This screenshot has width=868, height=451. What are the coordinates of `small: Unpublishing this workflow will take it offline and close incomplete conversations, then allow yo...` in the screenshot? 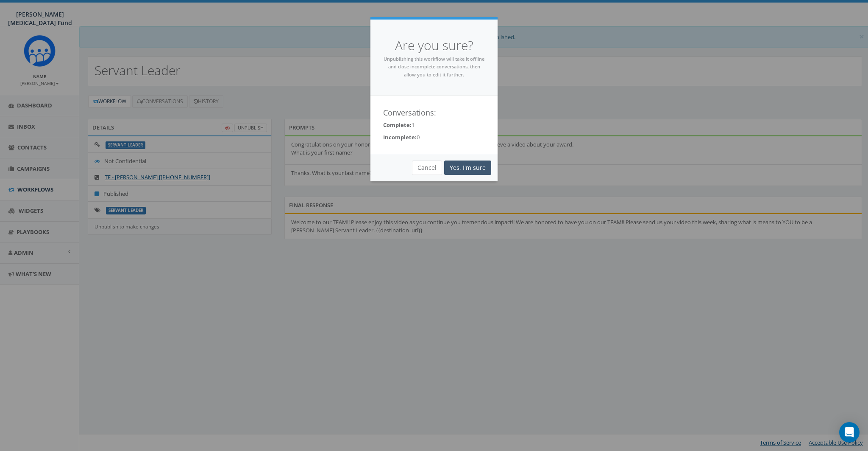 It's located at (434, 67).